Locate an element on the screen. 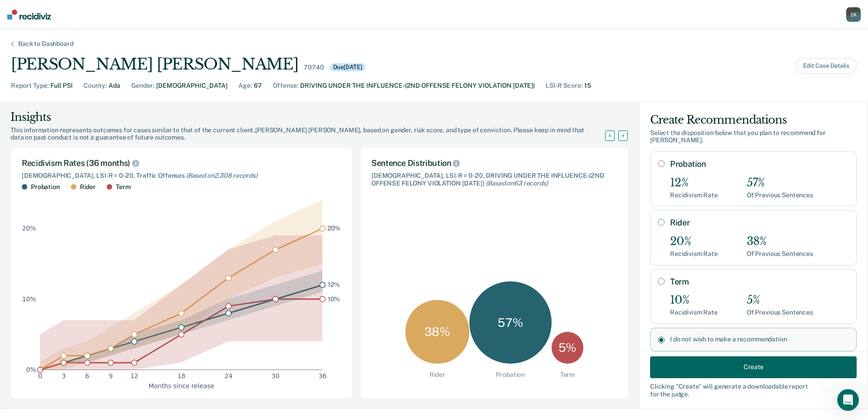  button: Create is located at coordinates (753, 366).